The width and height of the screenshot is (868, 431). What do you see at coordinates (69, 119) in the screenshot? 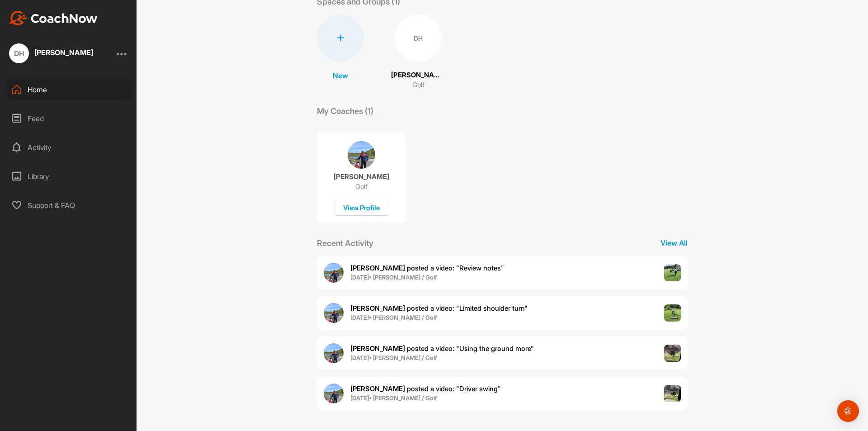
I see `div: Feed` at bounding box center [69, 119].